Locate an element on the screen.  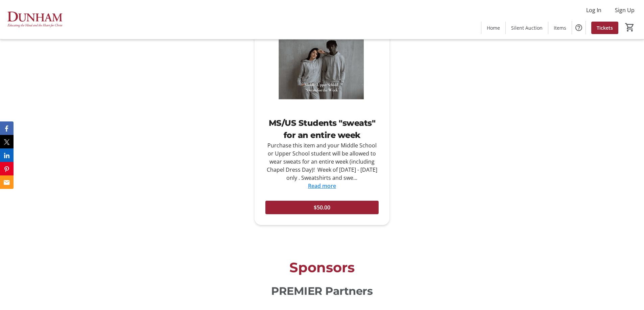
span: Log In is located at coordinates (594, 10).